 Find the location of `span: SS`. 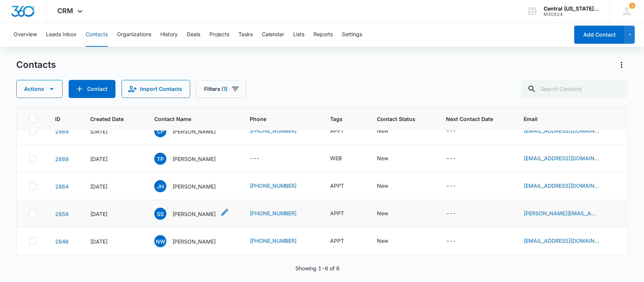

span: SS is located at coordinates (160, 214).